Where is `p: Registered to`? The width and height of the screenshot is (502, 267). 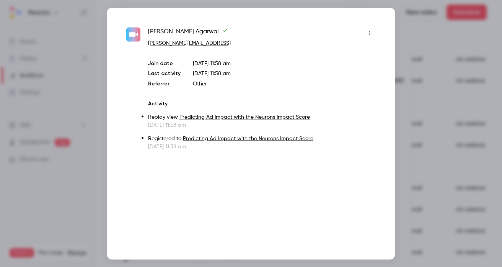 p: Registered to is located at coordinates (262, 138).